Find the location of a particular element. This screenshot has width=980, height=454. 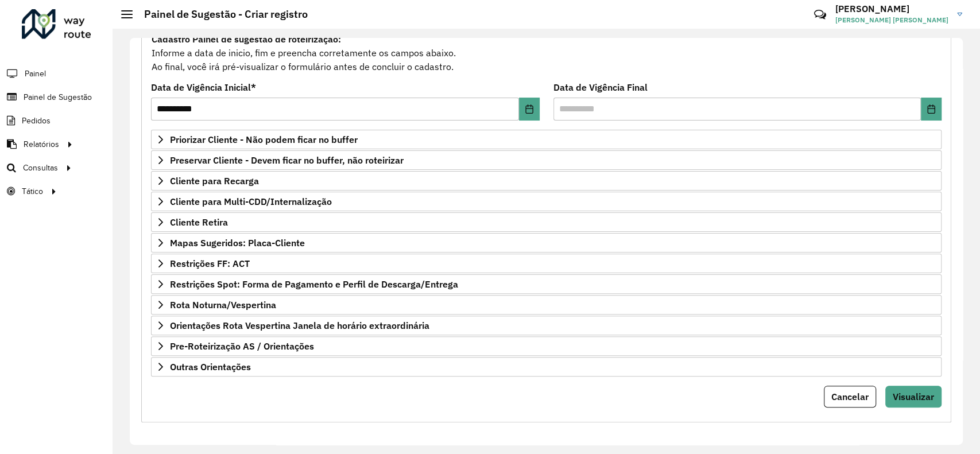

a: Cliente Retira is located at coordinates (546, 222).